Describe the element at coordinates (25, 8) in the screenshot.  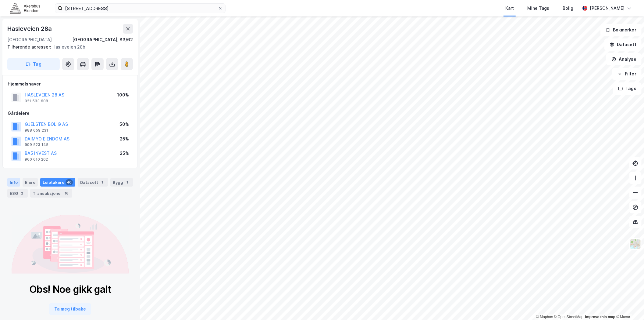
I see `img: akershus-eiendom-logo.9091f326c980b4bce74ccdd9f866810c.svg` at that location.